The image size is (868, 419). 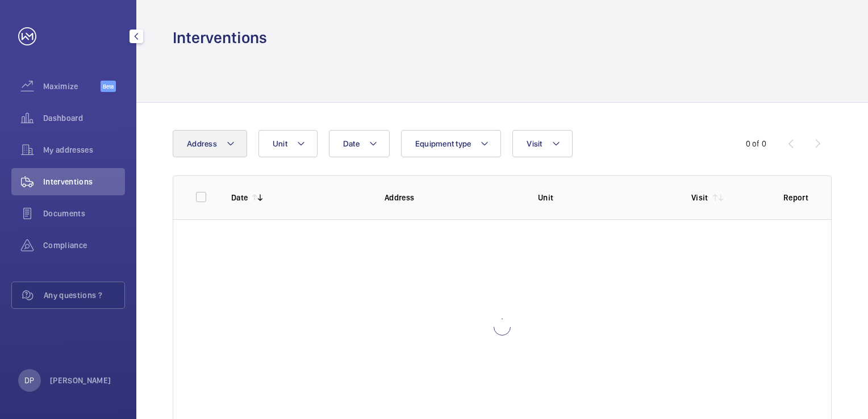 I want to click on span: Address, so click(x=201, y=144).